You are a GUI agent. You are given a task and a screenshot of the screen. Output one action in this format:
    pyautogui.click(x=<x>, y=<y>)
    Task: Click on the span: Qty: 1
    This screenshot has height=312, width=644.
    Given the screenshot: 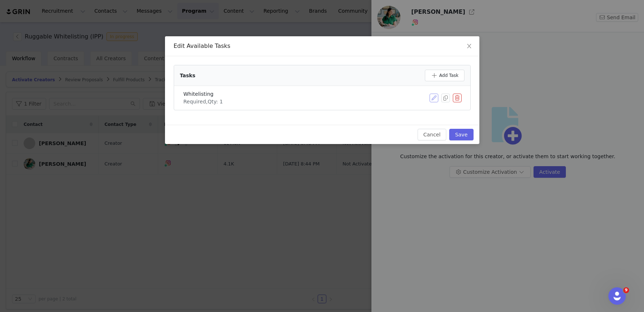 What is the action you would take?
    pyautogui.click(x=215, y=101)
    